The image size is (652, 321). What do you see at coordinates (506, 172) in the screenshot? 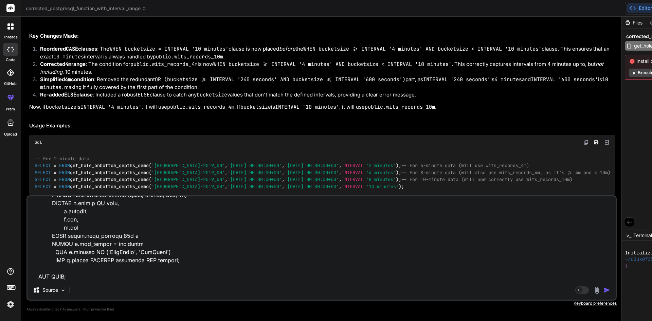
I see `span: -- For 8-minute data (will also use wits_records_4m, as it's >= 4m and < 10m)` at bounding box center [506, 172].